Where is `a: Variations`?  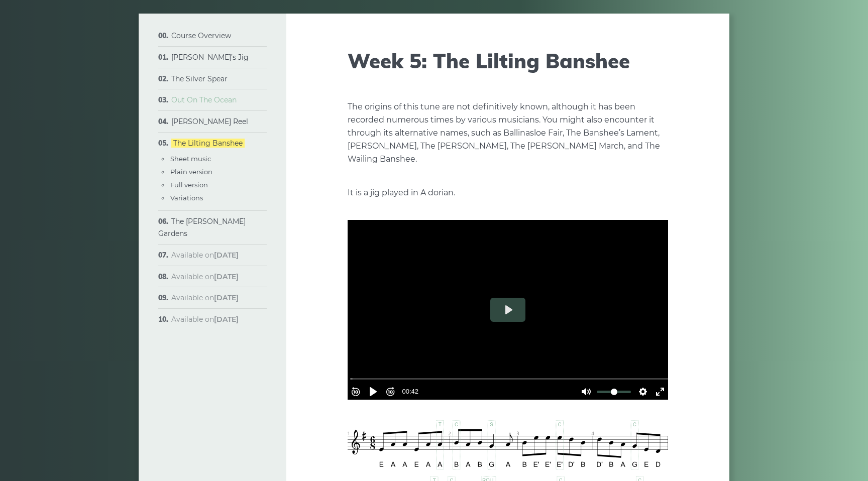 a: Variations is located at coordinates (186, 198).